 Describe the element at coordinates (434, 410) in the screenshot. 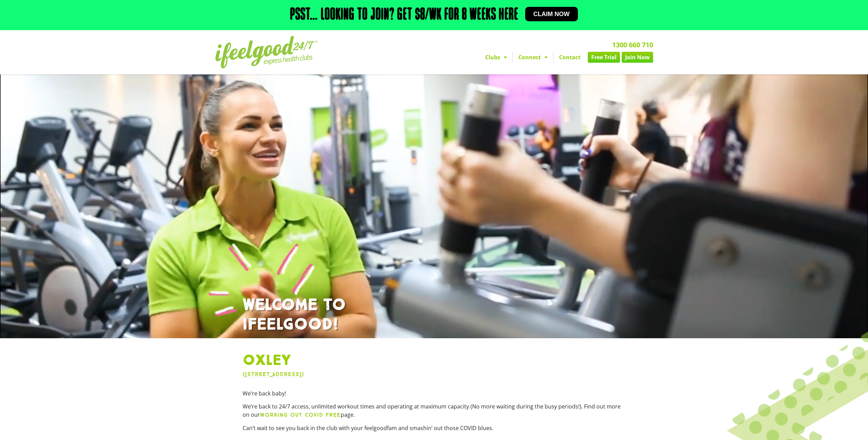

I see `p: We’re back to 24/7 access, unlimited workout times and operating at maximum capacity (No more wai...` at that location.